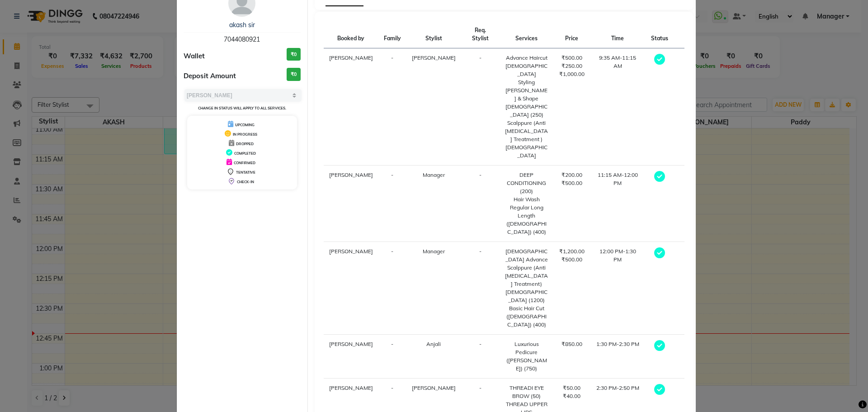 This screenshot has width=868, height=412. Describe the element at coordinates (242, 40) in the screenshot. I see `span: 7044080921` at that location.